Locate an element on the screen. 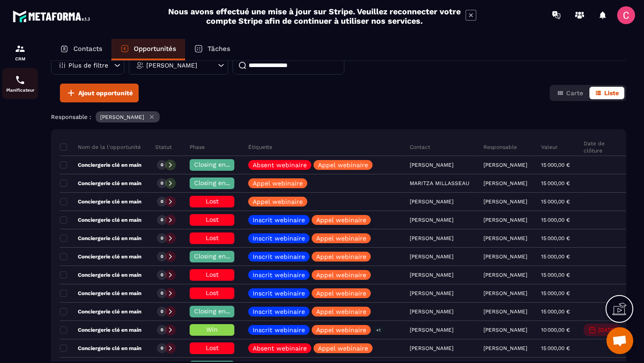 This screenshot has width=644, height=363. p: CRM is located at coordinates (20, 59).